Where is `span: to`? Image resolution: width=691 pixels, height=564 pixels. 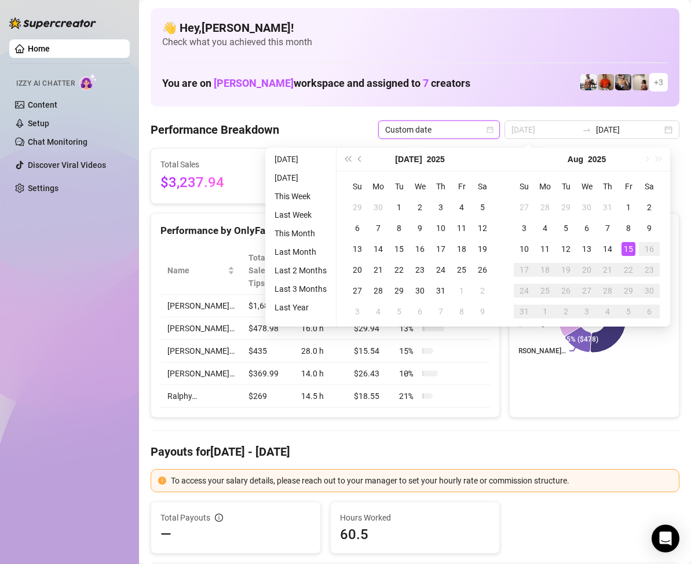
span: to is located at coordinates (587, 130).